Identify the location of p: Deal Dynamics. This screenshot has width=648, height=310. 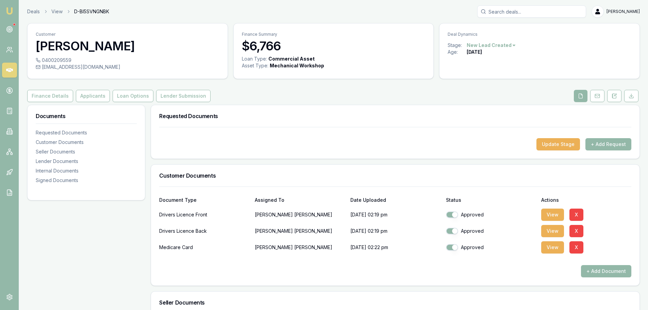
(539, 34).